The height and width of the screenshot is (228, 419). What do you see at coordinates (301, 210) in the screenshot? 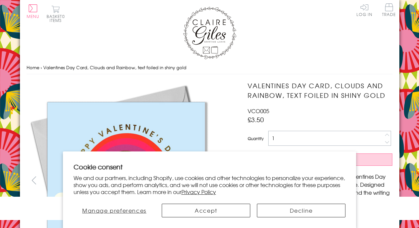
I see `button: Decline` at bounding box center [301, 210].